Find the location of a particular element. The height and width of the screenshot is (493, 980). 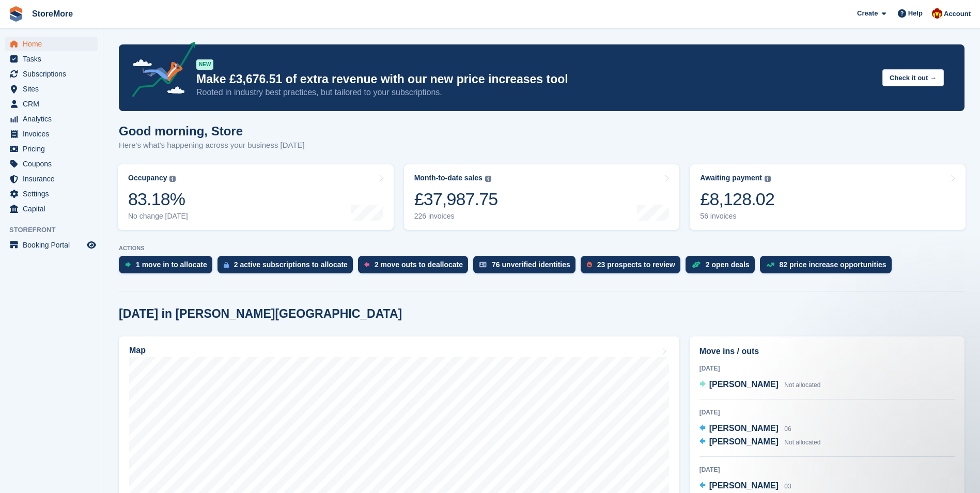

div: 2 open deals is located at coordinates (728, 265).